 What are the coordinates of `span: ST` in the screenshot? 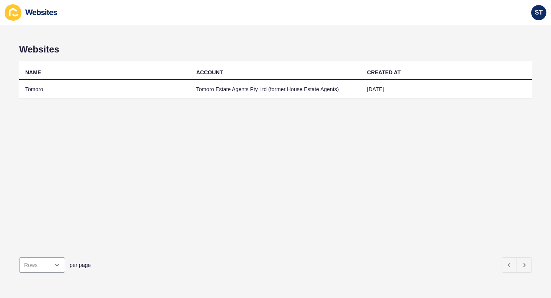 It's located at (539, 13).